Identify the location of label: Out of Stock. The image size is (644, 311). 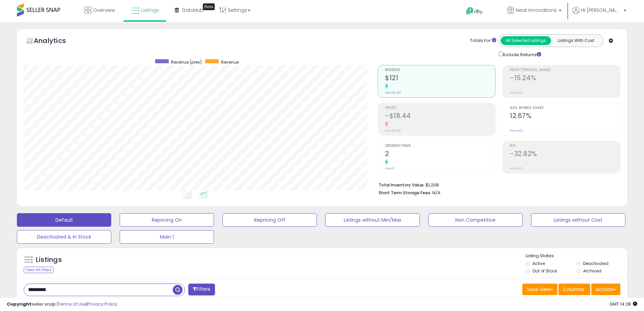
(545, 271).